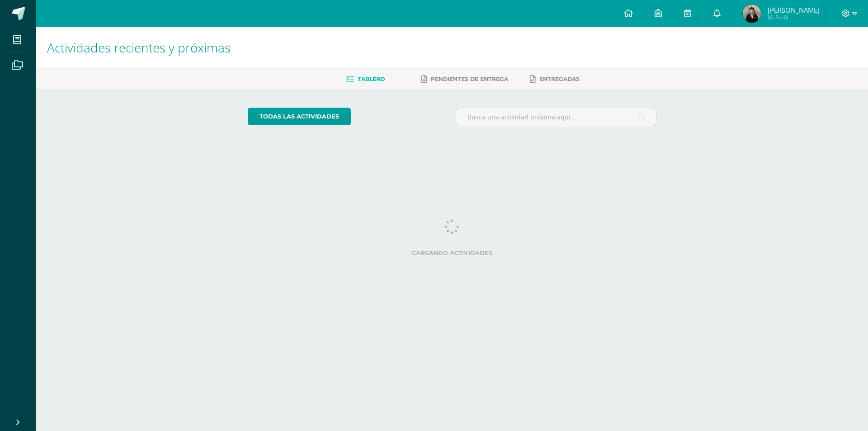  What do you see at coordinates (793, 17) in the screenshot?
I see `span: Mi Perfil` at bounding box center [793, 17].